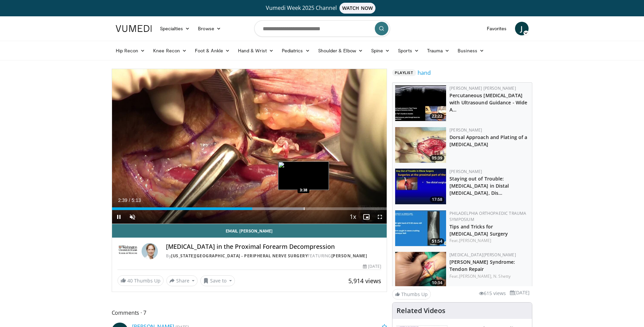  Describe the element at coordinates (411, 294) in the screenshot. I see `a: Thumbs Up` at that location.